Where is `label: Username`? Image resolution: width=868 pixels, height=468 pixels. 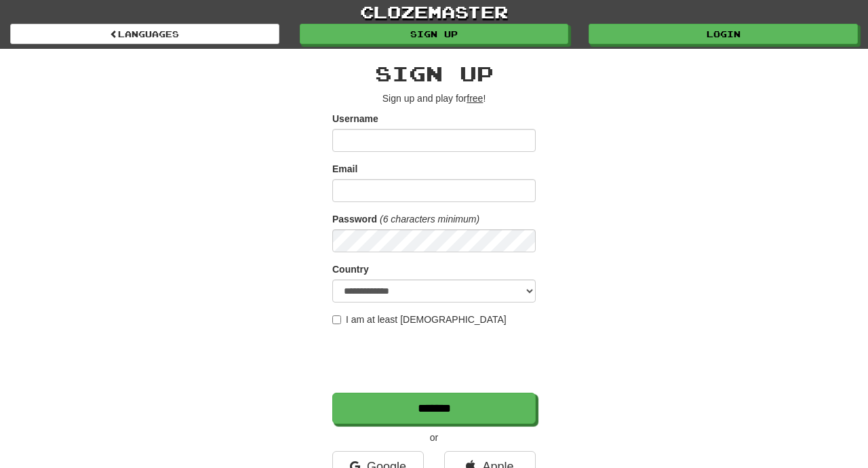 label: Username is located at coordinates (355, 119).